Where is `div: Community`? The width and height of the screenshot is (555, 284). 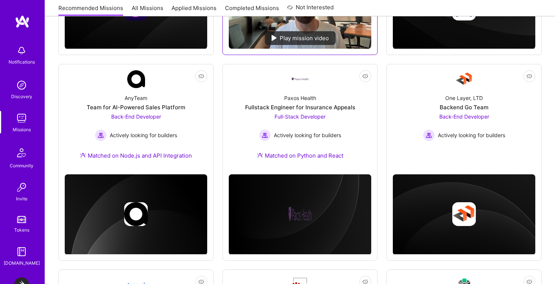 div: Community is located at coordinates (22, 165).